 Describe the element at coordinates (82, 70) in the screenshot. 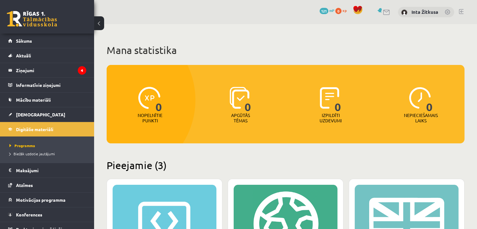

I see `i: 4` at that location.